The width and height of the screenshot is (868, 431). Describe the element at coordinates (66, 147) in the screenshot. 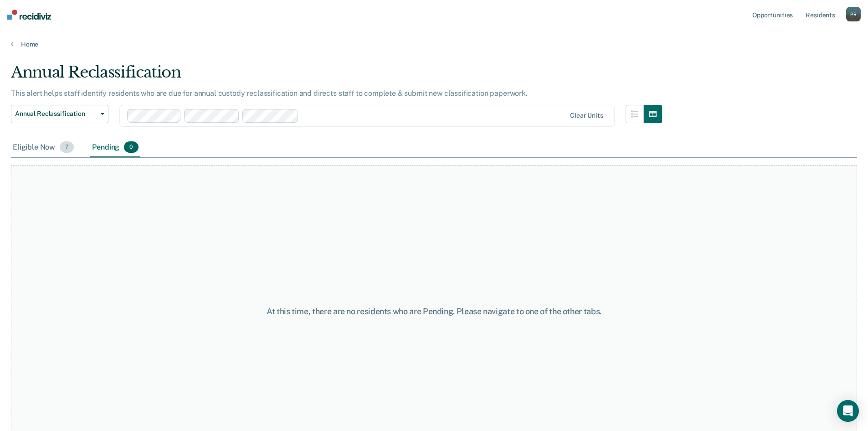

I see `span: 7` at that location.